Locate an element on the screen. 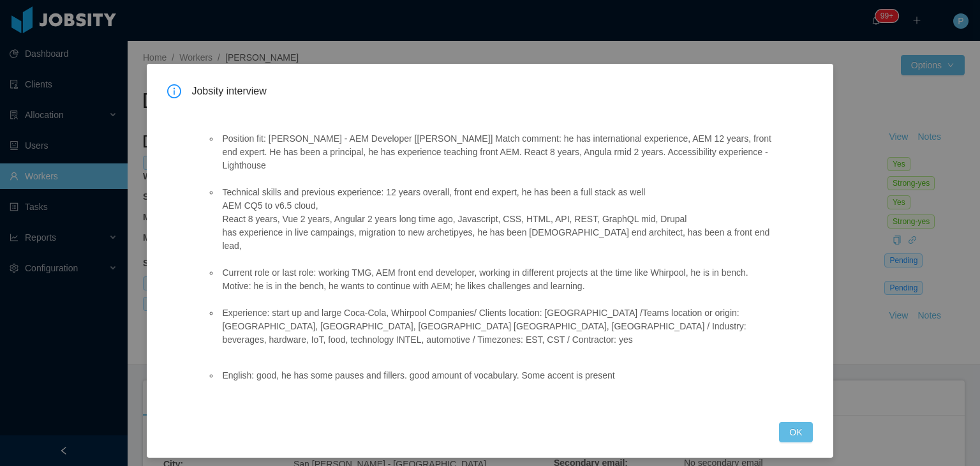 The image size is (980, 466). li: English: good, he has some pauses and fillers. good amount of vocabulary. Some accent is present is located at coordinates (495, 375).